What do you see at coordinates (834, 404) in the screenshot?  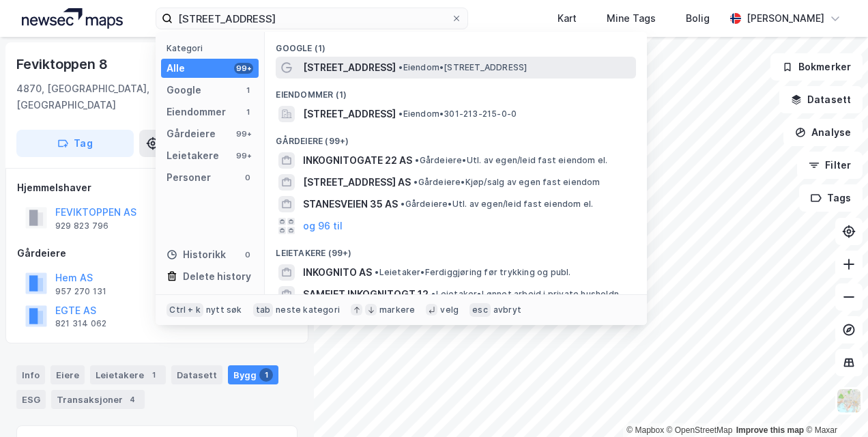 I see `div: Kontrollprogram for chat` at bounding box center [834, 404].